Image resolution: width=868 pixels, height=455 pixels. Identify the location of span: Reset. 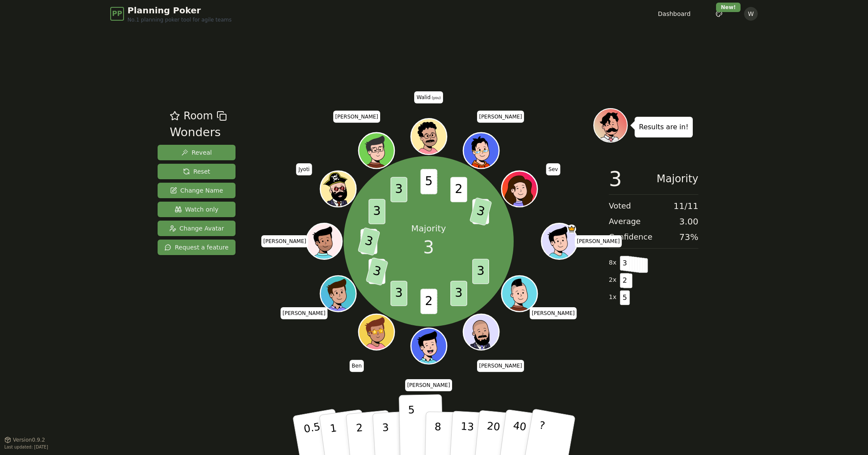
(196, 172).